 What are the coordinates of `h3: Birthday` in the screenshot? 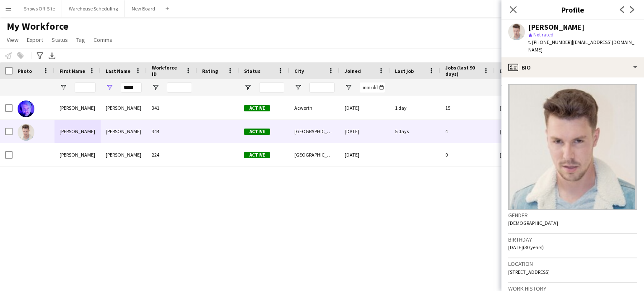 It's located at (573, 240).